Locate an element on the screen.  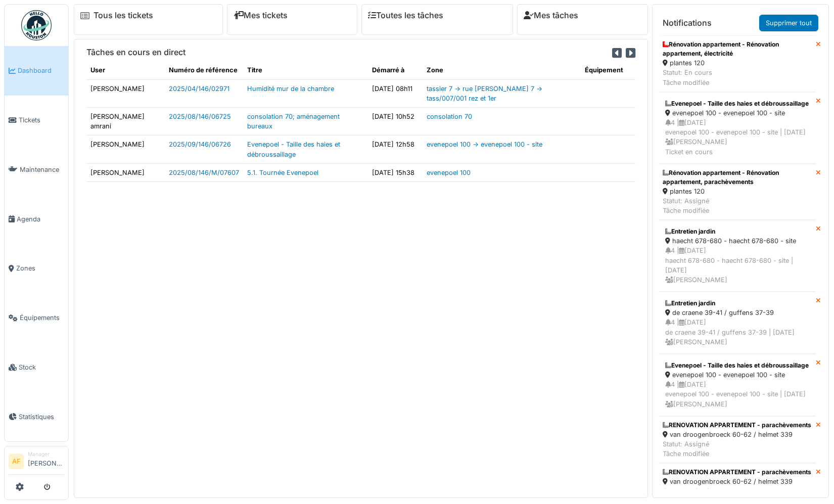
span: Agenda is located at coordinates (41, 219).